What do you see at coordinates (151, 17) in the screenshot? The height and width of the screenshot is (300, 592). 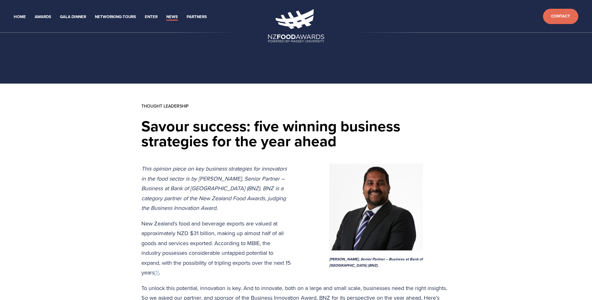 I see `a: Enter` at bounding box center [151, 17].